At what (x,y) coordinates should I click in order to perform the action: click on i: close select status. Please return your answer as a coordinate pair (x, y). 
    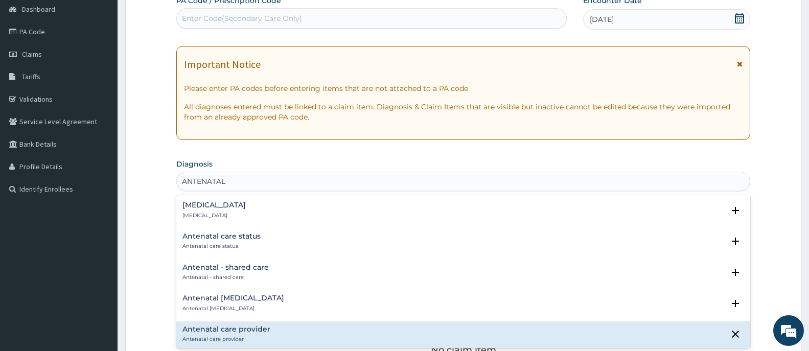
    Looking at the image, I should click on (735, 334).